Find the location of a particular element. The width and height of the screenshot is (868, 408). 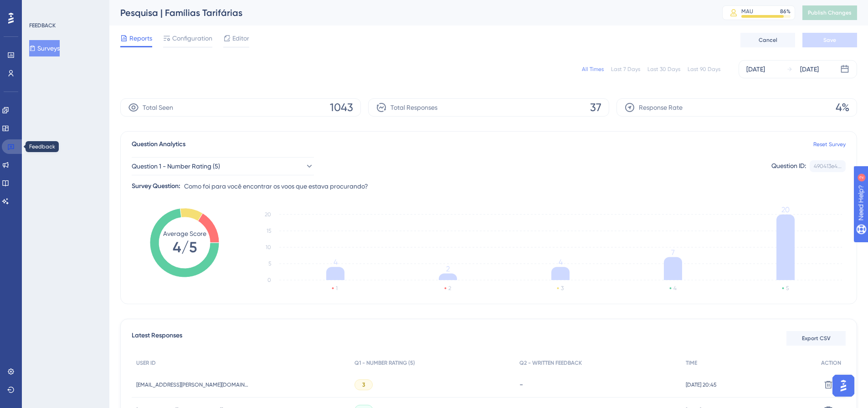

text: 3 is located at coordinates (562, 288).